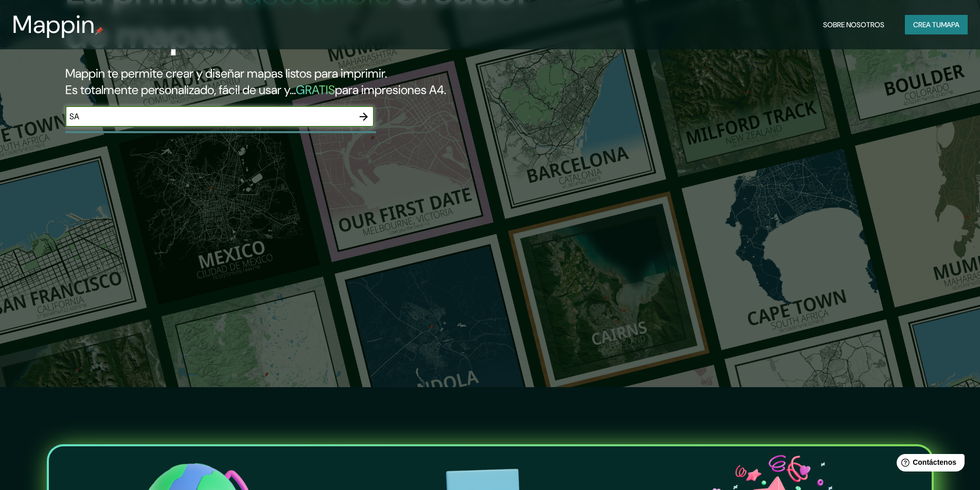 The height and width of the screenshot is (490, 980). What do you see at coordinates (226, 73) in the screenshot?
I see `font: Mappin te permite crear y diseñar mapas listos para imprimir.` at bounding box center [226, 73].